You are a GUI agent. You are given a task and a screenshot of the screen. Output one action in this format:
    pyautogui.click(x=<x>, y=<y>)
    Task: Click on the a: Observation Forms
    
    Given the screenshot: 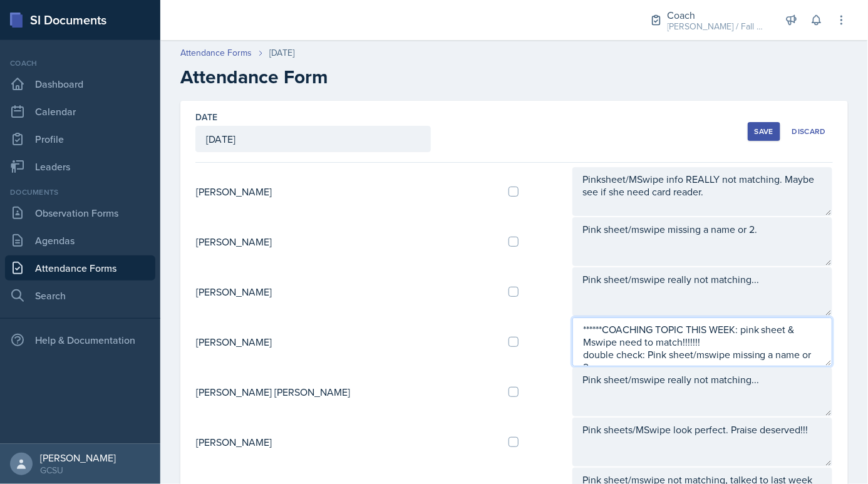 What is the action you would take?
    pyautogui.click(x=80, y=213)
    